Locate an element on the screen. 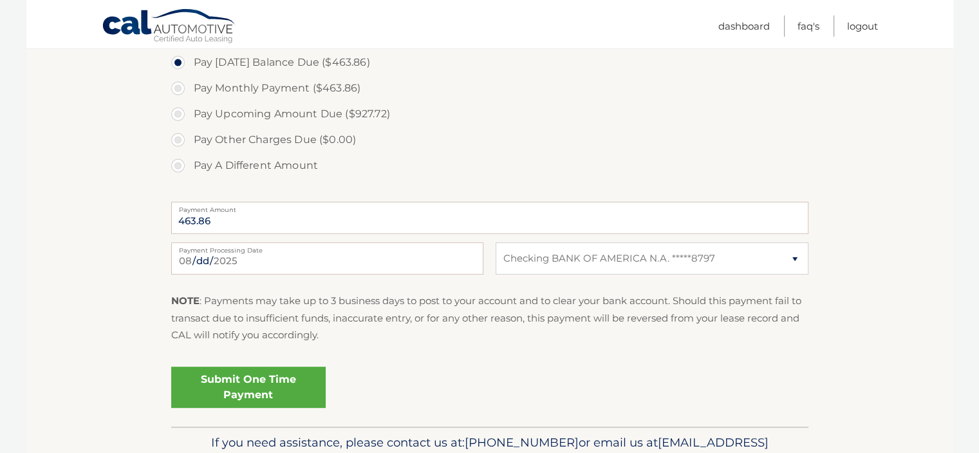 This screenshot has height=453, width=979. label: Pay A Different Amount is located at coordinates (490, 165).